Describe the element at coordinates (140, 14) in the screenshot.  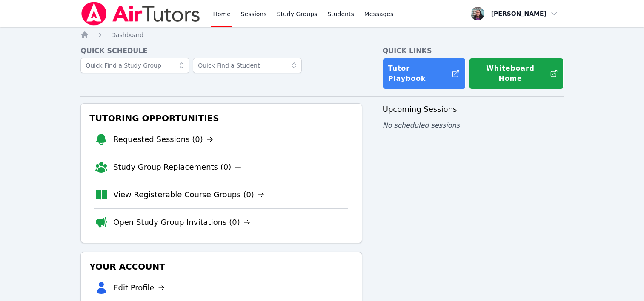
I see `img: Air Tutors` at that location.